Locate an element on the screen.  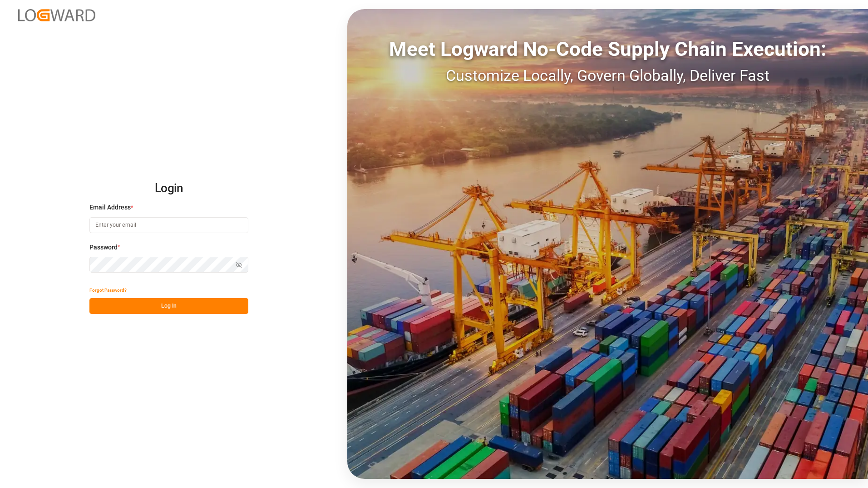
button: Forgot Password? is located at coordinates (108, 290).